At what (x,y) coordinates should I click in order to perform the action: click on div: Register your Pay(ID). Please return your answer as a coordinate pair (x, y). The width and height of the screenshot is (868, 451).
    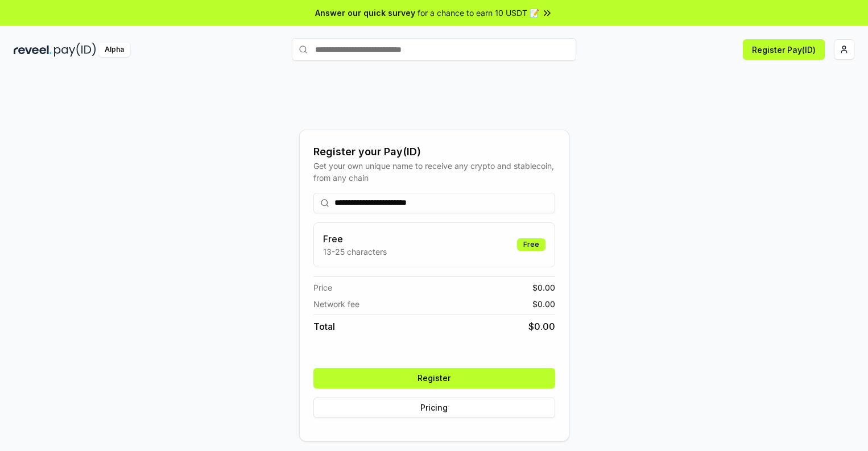
    Looking at the image, I should click on (434, 152).